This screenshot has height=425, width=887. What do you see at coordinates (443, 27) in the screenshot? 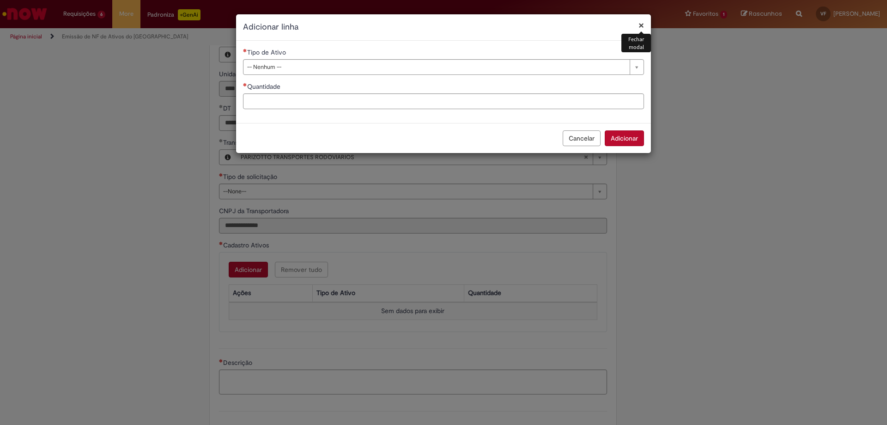
I see `h2: Adicionar linha` at bounding box center [443, 27].